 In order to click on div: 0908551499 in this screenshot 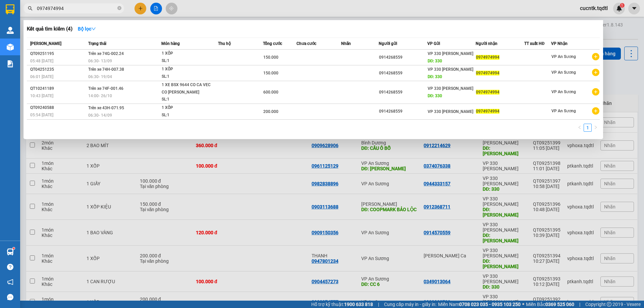, I will do `click(87, 26)`.